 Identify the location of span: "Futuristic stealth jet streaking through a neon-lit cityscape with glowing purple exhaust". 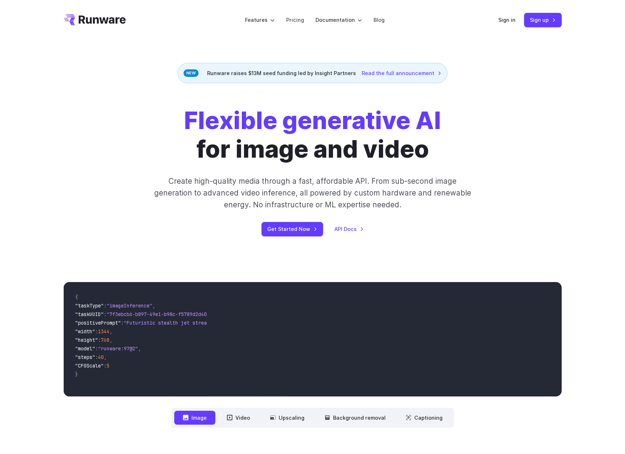
(254, 323).